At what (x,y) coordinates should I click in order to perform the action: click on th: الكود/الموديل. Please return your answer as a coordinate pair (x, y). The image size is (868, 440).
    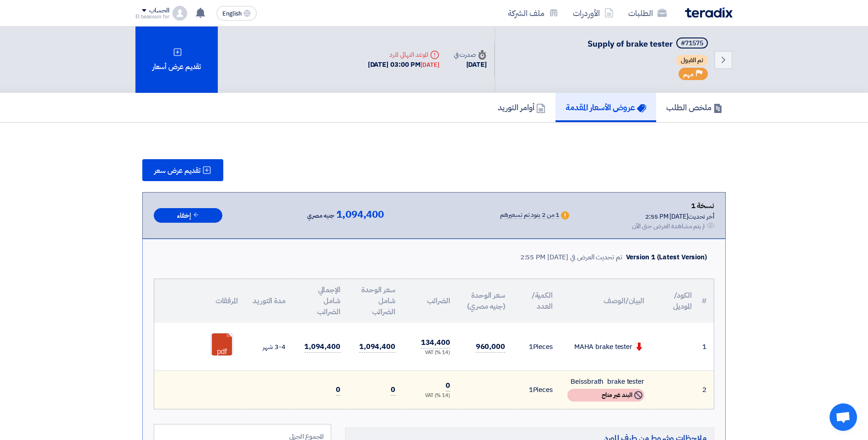
    Looking at the image, I should click on (675, 301).